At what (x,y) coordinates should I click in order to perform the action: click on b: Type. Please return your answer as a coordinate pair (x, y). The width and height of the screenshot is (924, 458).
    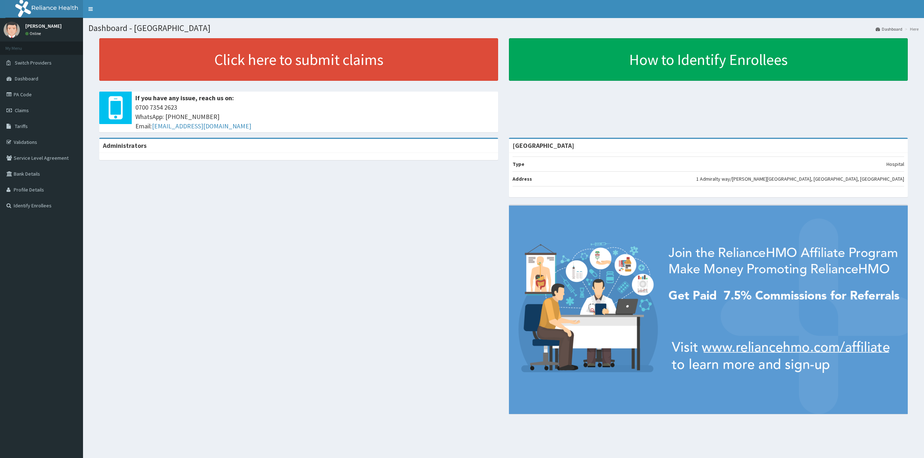
    Looking at the image, I should click on (518, 164).